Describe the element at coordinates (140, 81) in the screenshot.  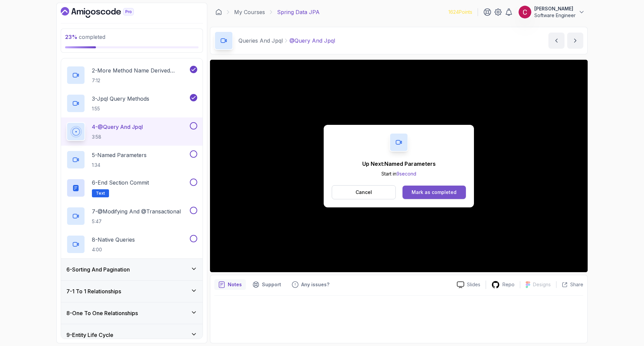
I see `p: 7:12` at that location.